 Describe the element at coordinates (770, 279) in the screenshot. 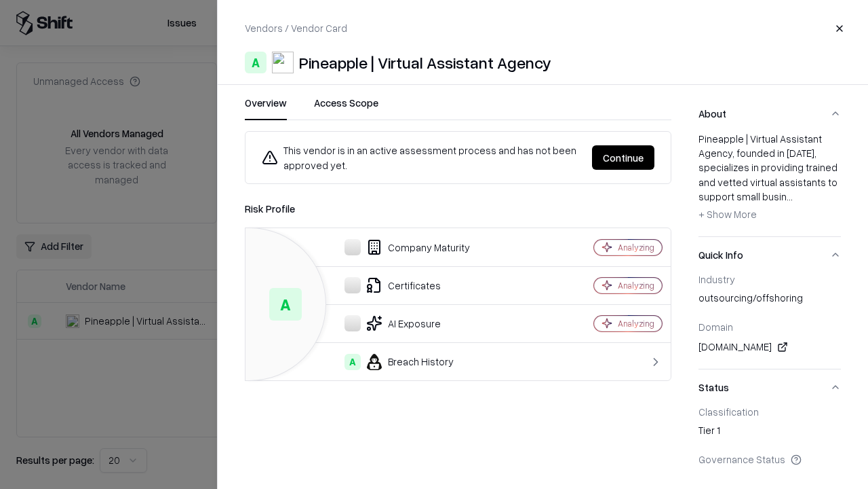

I see `div: Industry` at that location.